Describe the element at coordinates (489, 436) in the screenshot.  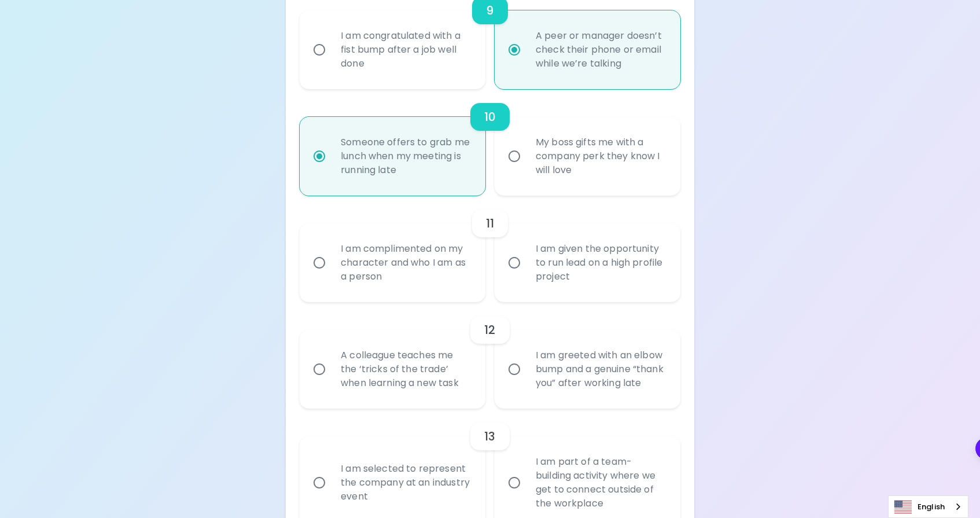
I see `h6: 13` at that location.